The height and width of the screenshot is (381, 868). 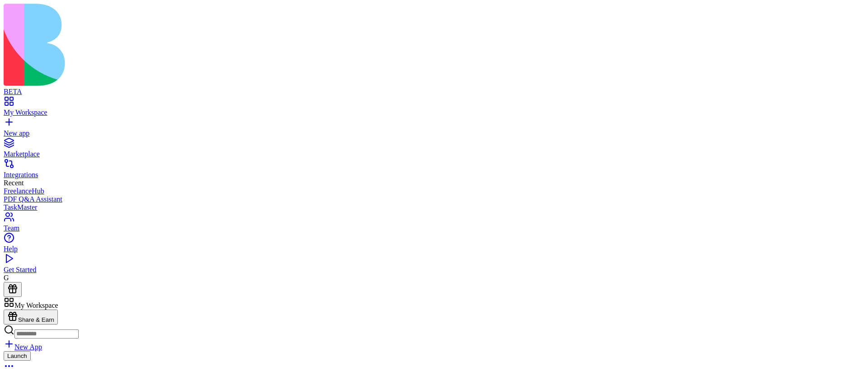 What do you see at coordinates (434, 154) in the screenshot?
I see `div: Marketplace` at bounding box center [434, 154].